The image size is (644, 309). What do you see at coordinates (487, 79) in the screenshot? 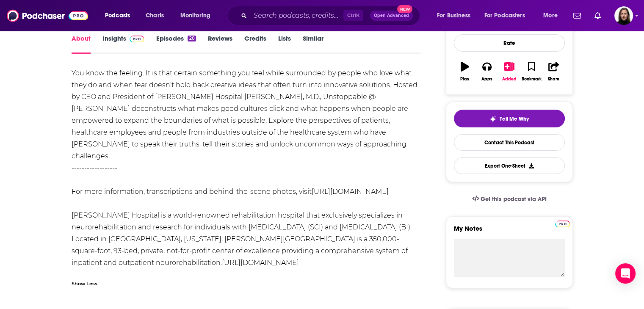
I see `div: Apps` at bounding box center [487, 79].